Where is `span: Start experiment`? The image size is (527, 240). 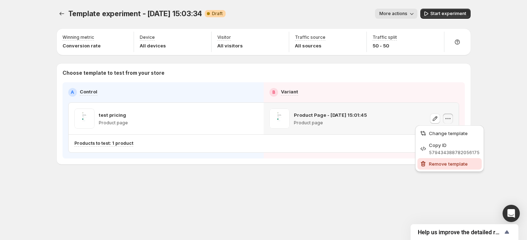 span: Start experiment is located at coordinates (449, 14).